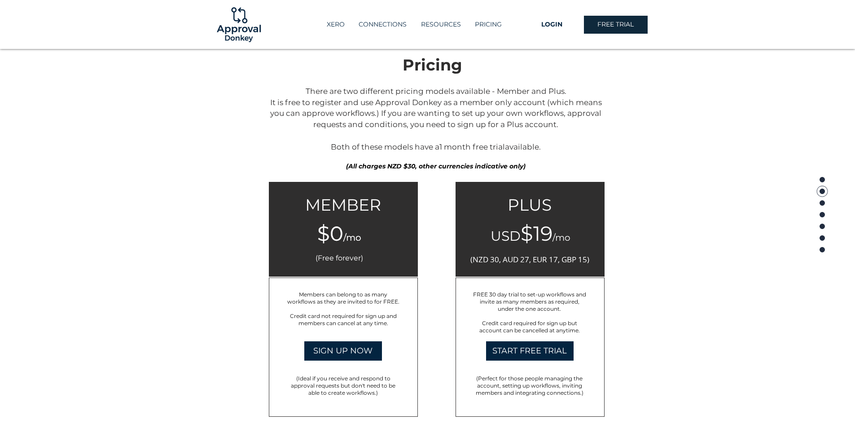 Image resolution: width=855 pixels, height=428 pixels. What do you see at coordinates (441, 24) in the screenshot?
I see `div: RESOURCES` at bounding box center [441, 24].